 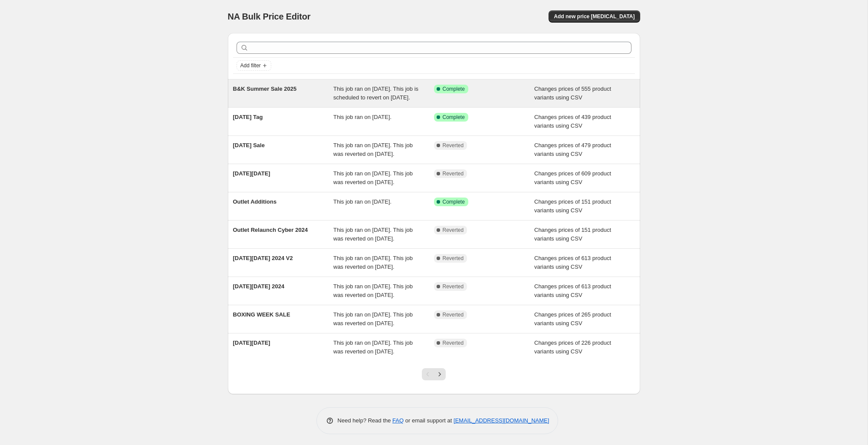 What do you see at coordinates (573, 121) in the screenshot?
I see `span: Changes prices of 439 product variants using CSV` at bounding box center [573, 121].